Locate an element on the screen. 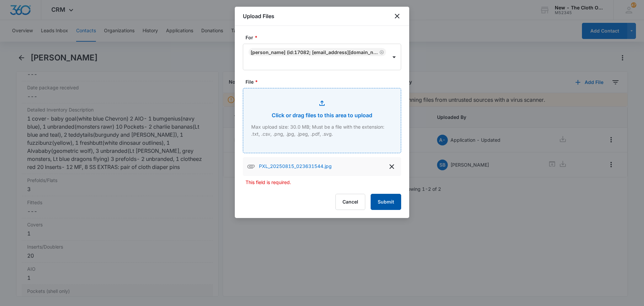  p: This field is required. is located at coordinates (324, 182).